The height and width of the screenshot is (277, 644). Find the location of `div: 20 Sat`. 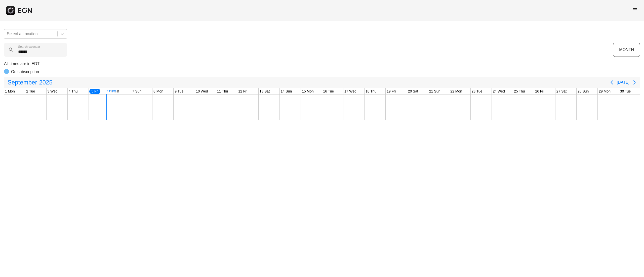

div: 20 Sat is located at coordinates (413, 91).